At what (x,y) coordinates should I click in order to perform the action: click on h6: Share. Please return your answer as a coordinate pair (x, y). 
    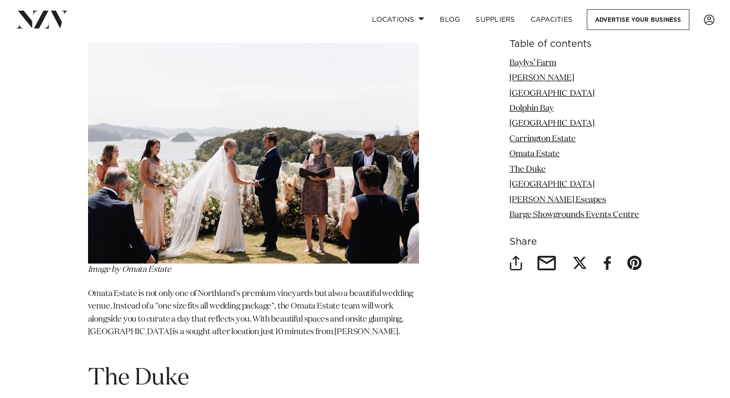
    Looking at the image, I should click on (575, 242).